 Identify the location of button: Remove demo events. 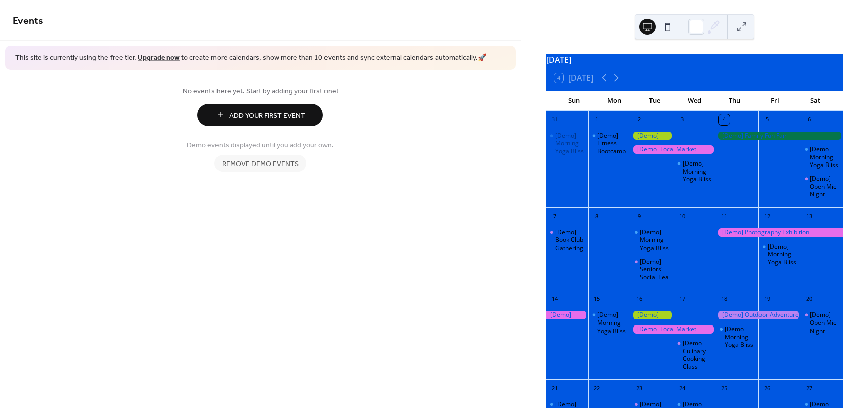
(260, 163).